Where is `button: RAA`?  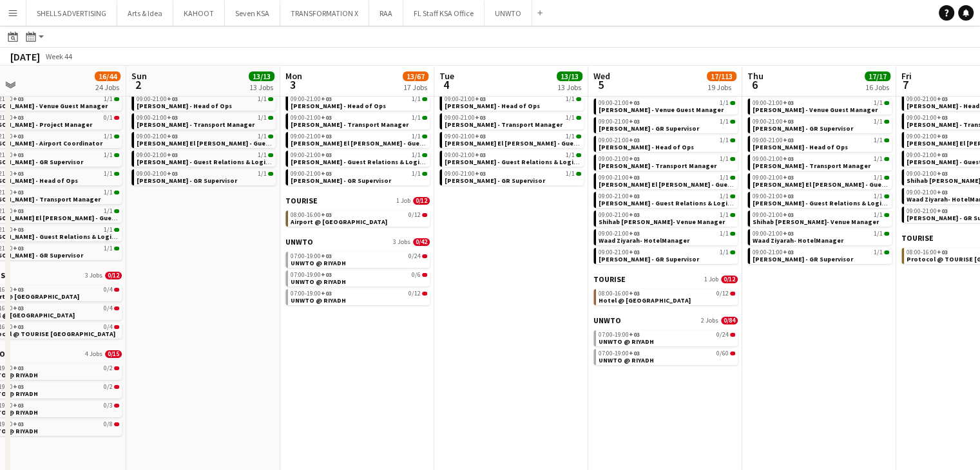 button: RAA is located at coordinates (386, 13).